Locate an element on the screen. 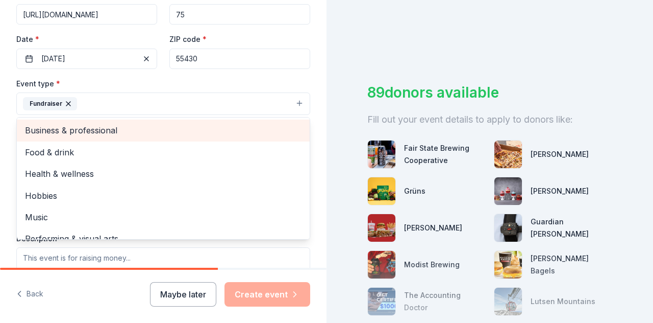  span: Music is located at coordinates (163, 217).